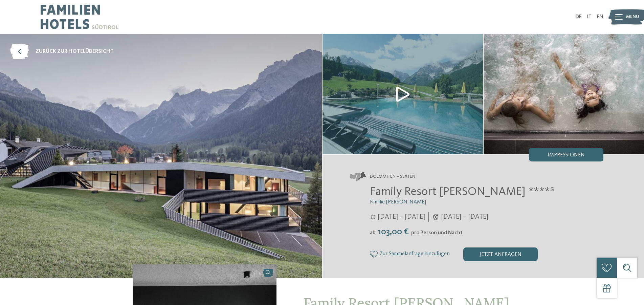 Image resolution: width=644 pixels, height=305 pixels. Describe the element at coordinates (632, 17) in the screenshot. I see `span: Menü` at that location.